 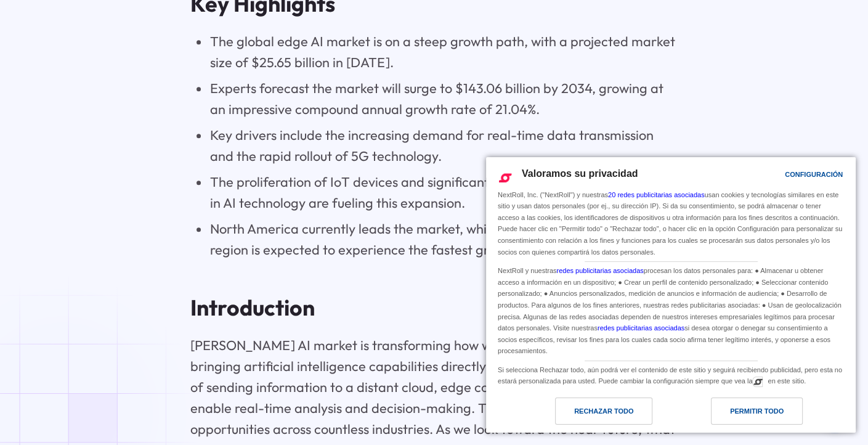 What do you see at coordinates (582, 414) in the screenshot?
I see `a: Rechazar todo` at bounding box center [582, 414].